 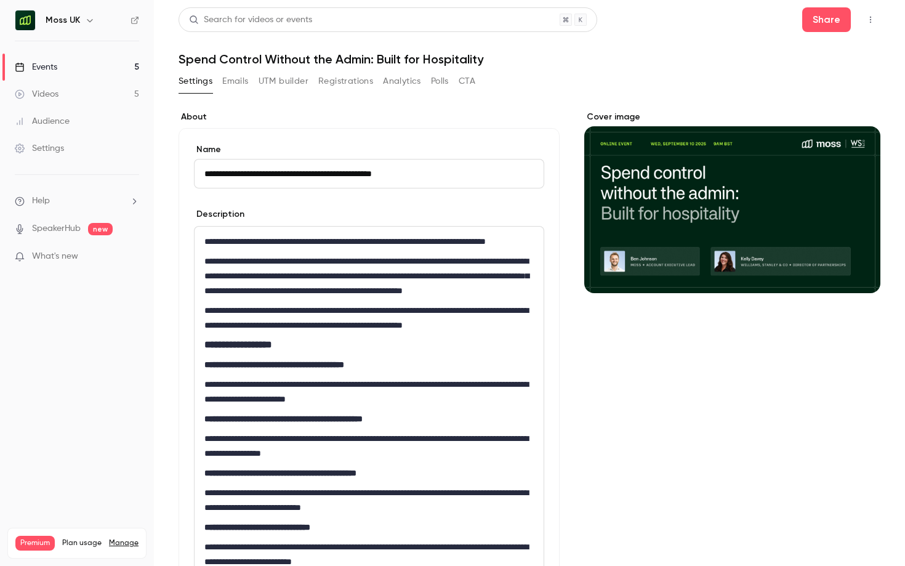 What do you see at coordinates (124, 543) in the screenshot?
I see `a: Manage` at bounding box center [124, 543].